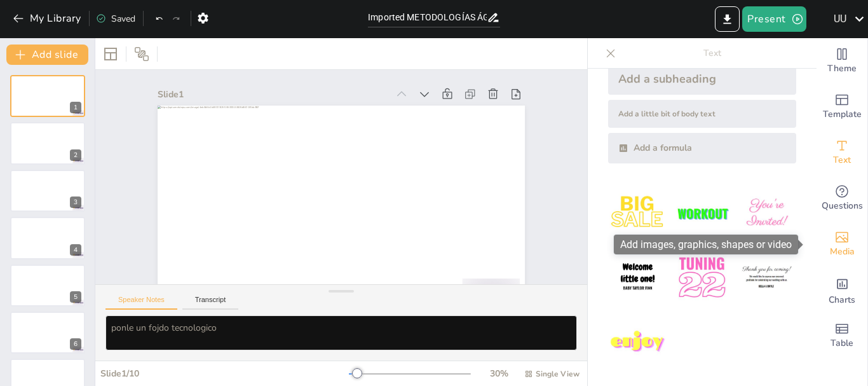 The height and width of the screenshot is (386, 868). Describe the element at coordinates (702, 213) in the screenshot. I see `img: 2.jpeg` at that location.